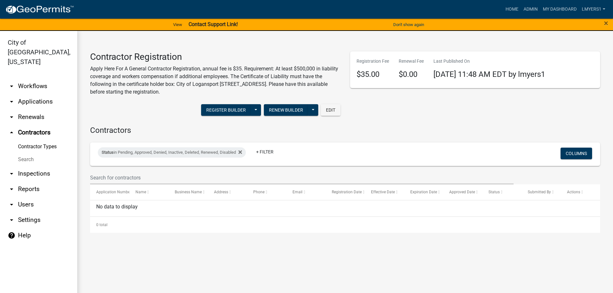 The image size is (613, 293). I want to click on datatable-header-cell: Email, so click(306, 192).